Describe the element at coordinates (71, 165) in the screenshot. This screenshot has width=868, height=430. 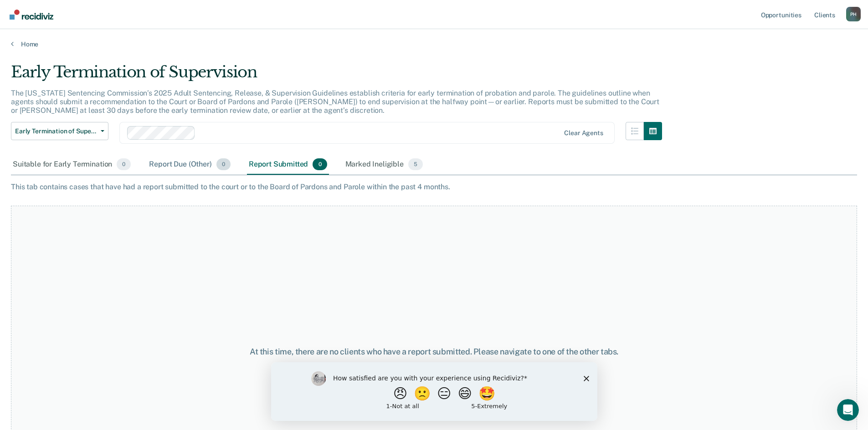
I see `div: Suitable for Early Termination0` at that location.